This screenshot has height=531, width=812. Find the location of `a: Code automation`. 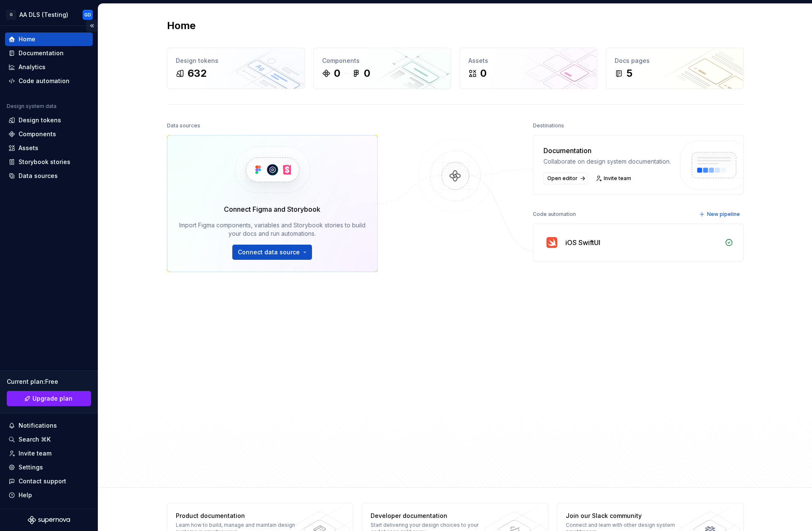

a: Code automation is located at coordinates (49, 81).